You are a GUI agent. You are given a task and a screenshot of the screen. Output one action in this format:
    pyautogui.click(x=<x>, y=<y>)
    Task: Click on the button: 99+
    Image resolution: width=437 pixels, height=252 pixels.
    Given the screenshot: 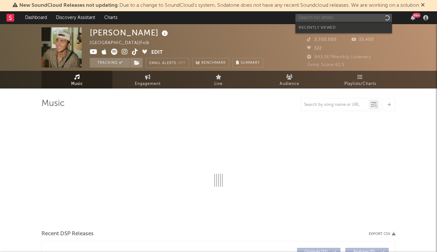 What is the action you would take?
    pyautogui.click(x=413, y=18)
    